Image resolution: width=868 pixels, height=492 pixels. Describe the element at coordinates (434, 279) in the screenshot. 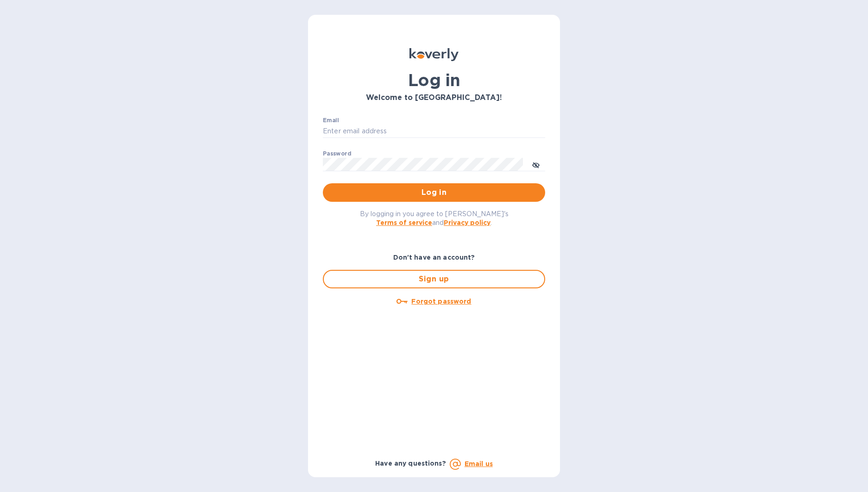

I see `span: Sign up` at that location.